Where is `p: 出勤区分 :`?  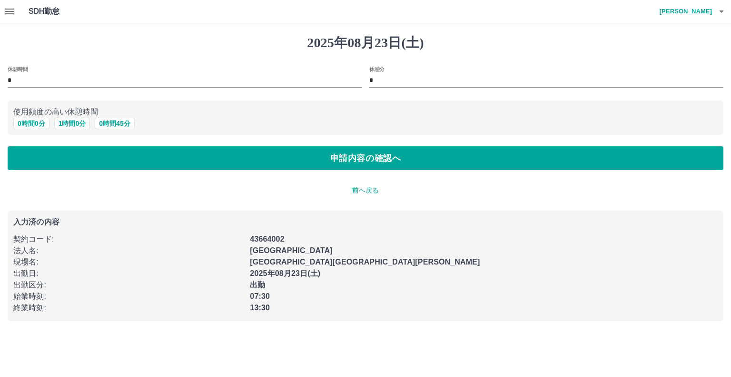 p: 出勤区分 : is located at coordinates (129, 285).